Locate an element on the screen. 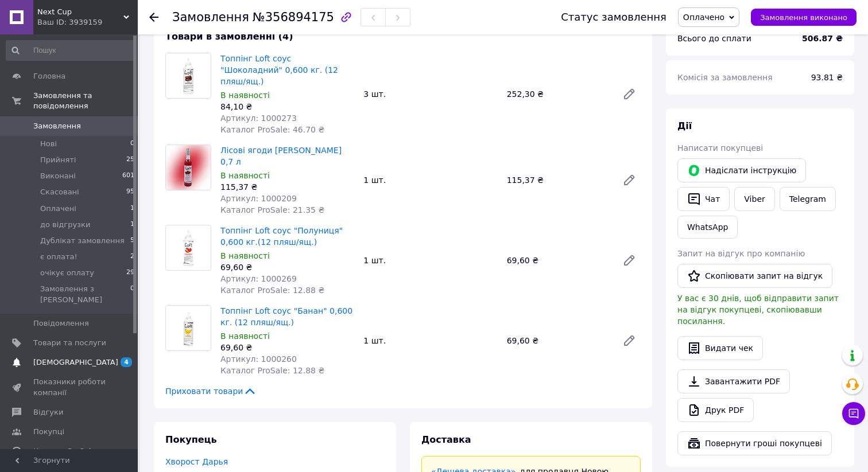 The height and width of the screenshot is (472, 868). span: 601 is located at coordinates (128, 176).